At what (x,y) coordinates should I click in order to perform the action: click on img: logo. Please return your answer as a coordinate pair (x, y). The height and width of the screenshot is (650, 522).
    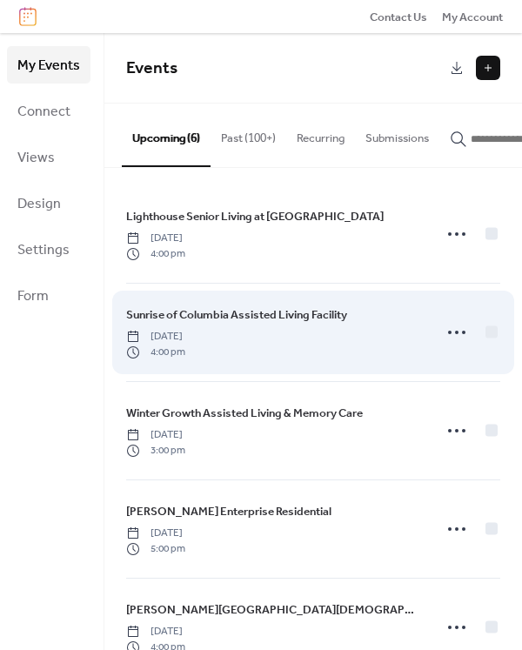
    Looking at the image, I should click on (28, 17).